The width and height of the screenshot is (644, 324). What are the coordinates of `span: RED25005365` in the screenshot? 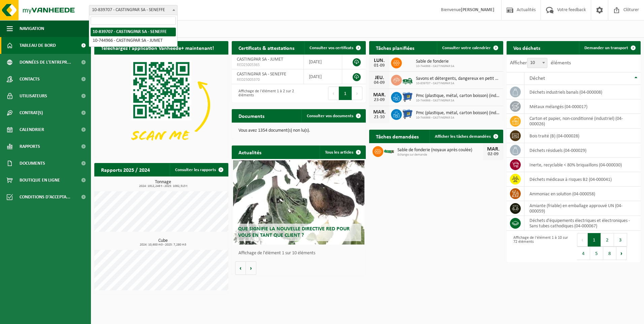 It's located at (268, 65).